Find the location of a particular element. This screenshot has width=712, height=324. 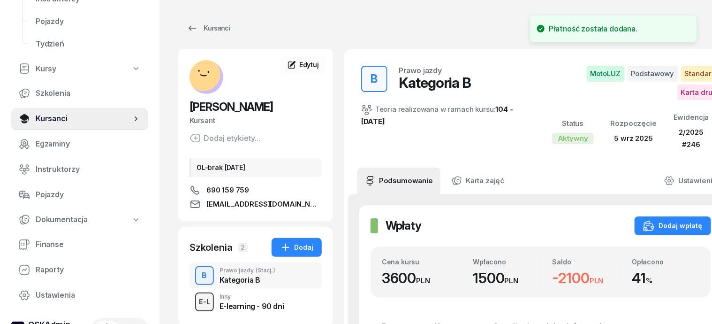

span: Raporty is located at coordinates (88, 270).